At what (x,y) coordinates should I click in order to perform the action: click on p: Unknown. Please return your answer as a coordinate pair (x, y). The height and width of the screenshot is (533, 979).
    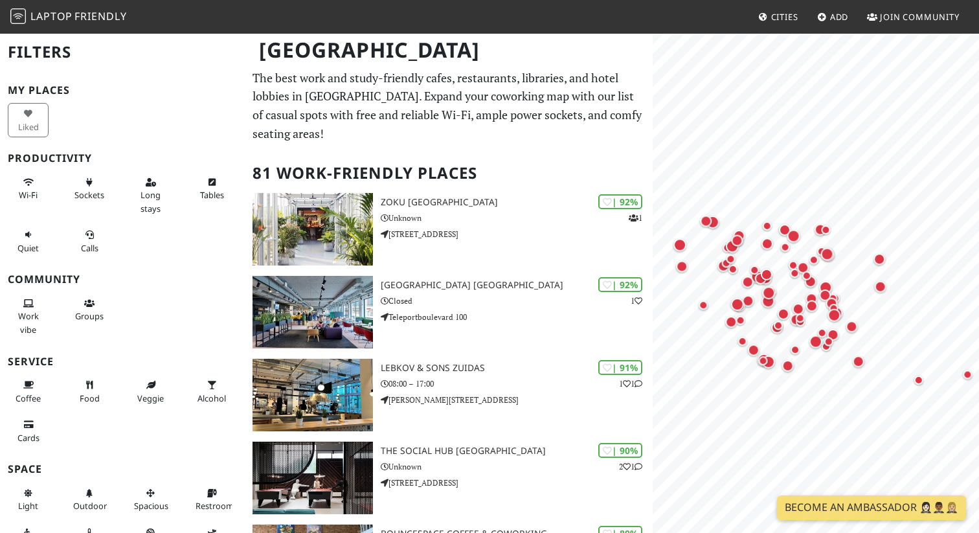
    Looking at the image, I should click on (517, 466).